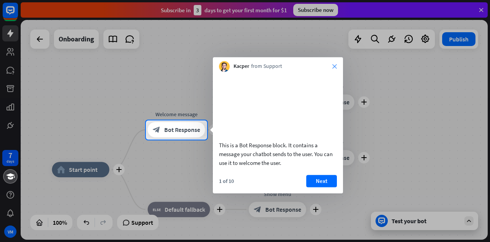 This screenshot has width=490, height=242. I want to click on div: This is a Bot Response block. It contains a message your chatbot sends to the user. You can use i..., so click(278, 154).